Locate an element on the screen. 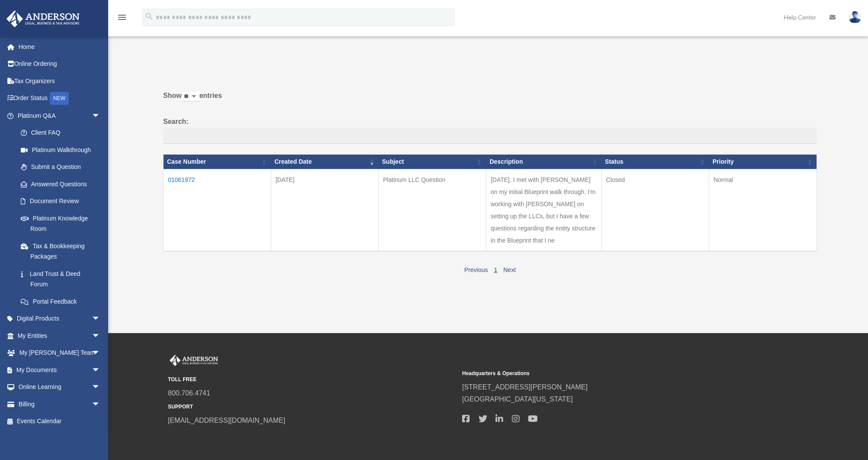 This screenshot has width=868, height=460. a: Platinum Walkthrough is located at coordinates (61, 150).